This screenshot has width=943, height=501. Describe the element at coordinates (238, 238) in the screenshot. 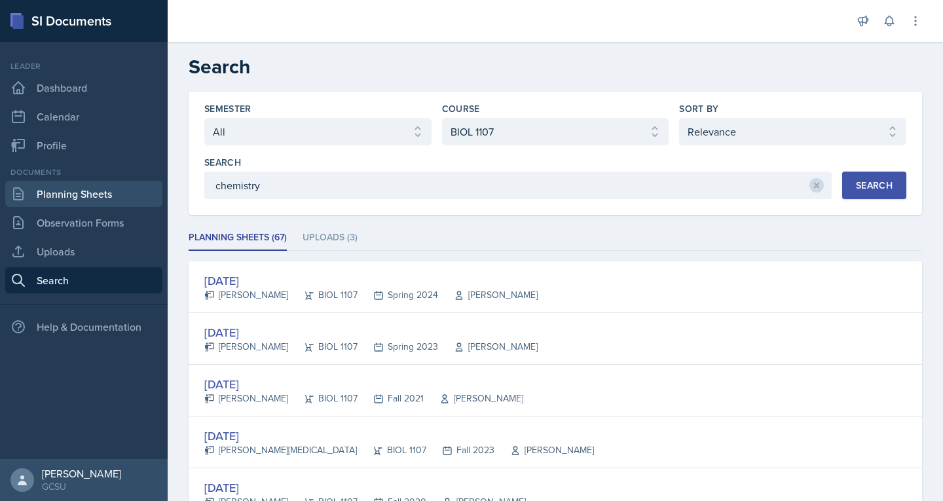

I see `li: Planning Sheets (67)` at that location.